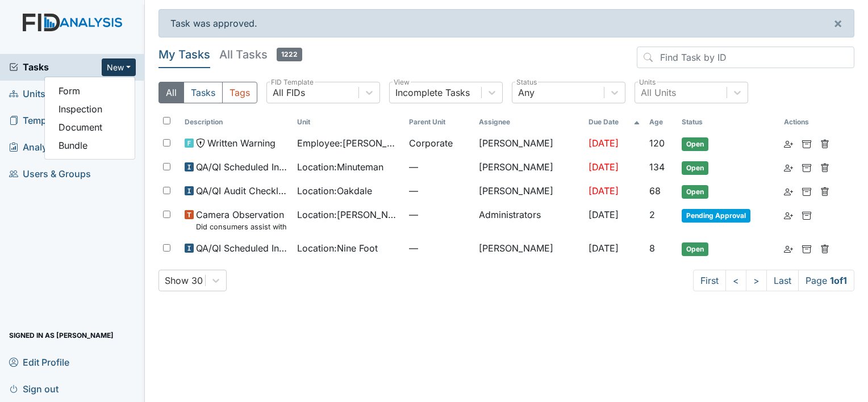 This screenshot has height=402, width=868. What do you see at coordinates (530, 220) in the screenshot?
I see `td: Administrators` at bounding box center [530, 220].